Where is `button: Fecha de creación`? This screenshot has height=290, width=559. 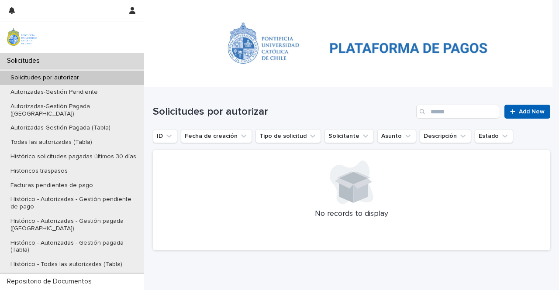
button: Fecha de creación is located at coordinates (216, 136).